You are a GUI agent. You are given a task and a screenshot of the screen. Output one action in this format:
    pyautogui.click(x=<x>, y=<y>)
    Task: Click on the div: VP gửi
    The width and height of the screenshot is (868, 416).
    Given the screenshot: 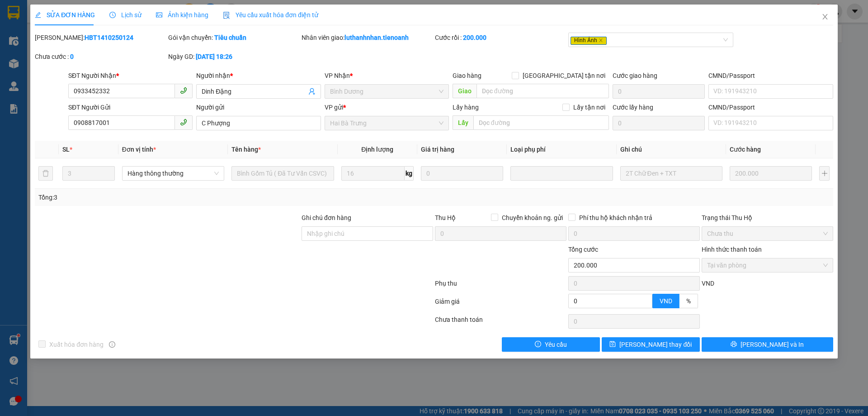 What is the action you would take?
    pyautogui.click(x=387, y=107)
    